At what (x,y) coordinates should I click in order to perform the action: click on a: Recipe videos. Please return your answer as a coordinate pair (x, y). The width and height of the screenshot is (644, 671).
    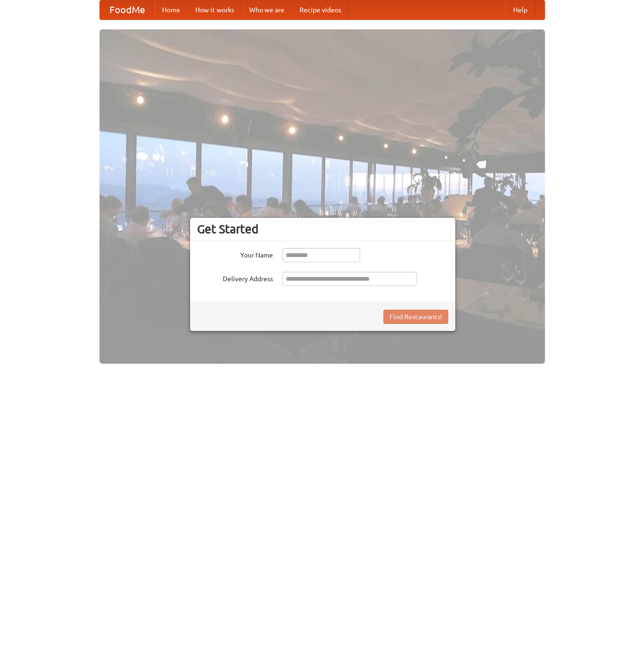
    Looking at the image, I should click on (320, 10).